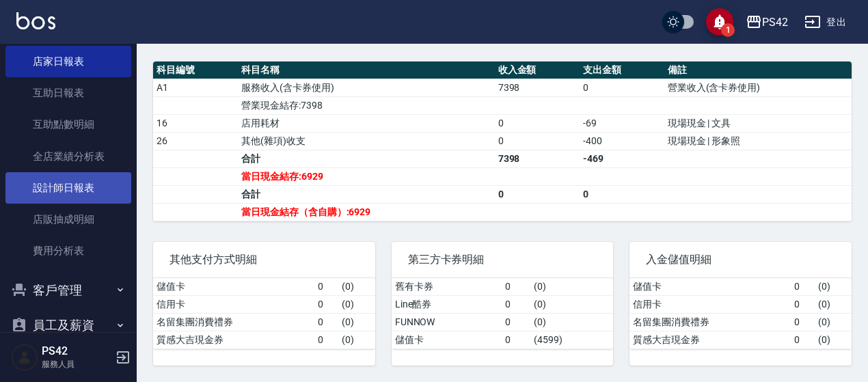 The height and width of the screenshot is (382, 868). Describe the element at coordinates (69, 290) in the screenshot. I see `button: 客戶管理` at that location.